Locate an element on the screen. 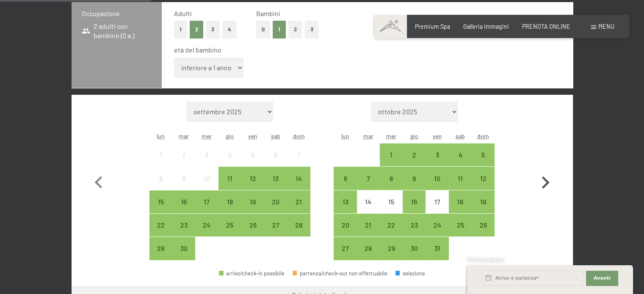  div: Fri Oct 03 2025 is located at coordinates (437, 155).